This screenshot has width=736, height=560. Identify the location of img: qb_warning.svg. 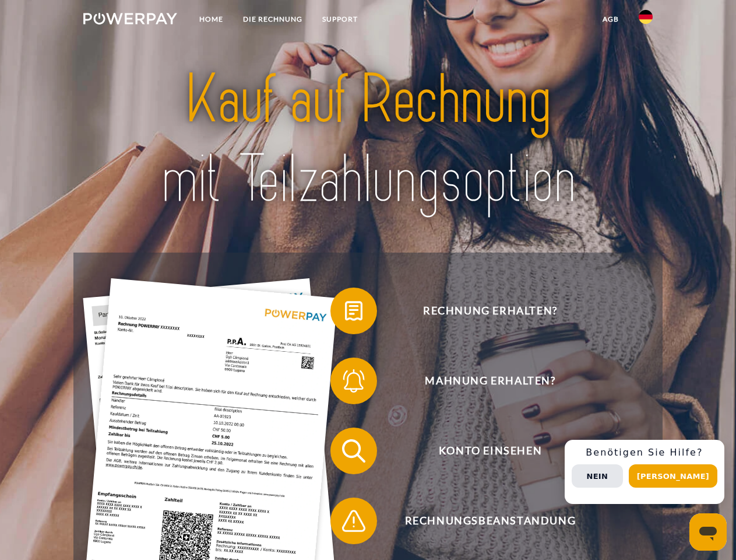
(354, 521).